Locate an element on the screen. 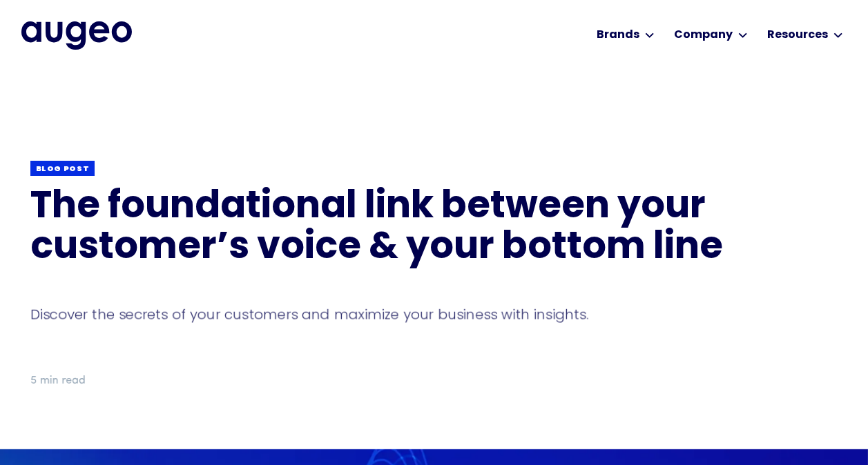  div: 5 is located at coordinates (34, 381).